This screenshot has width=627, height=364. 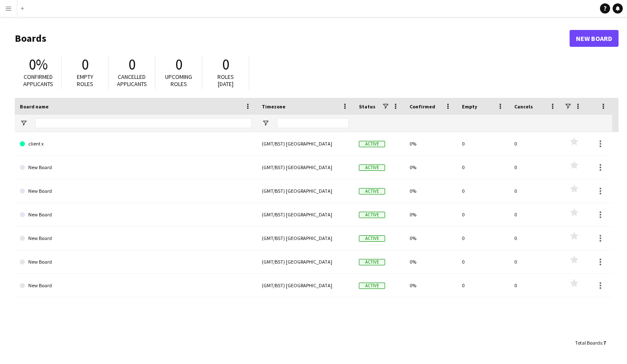 What do you see at coordinates (38, 80) in the screenshot?
I see `span: Confirmed applicants` at bounding box center [38, 80].